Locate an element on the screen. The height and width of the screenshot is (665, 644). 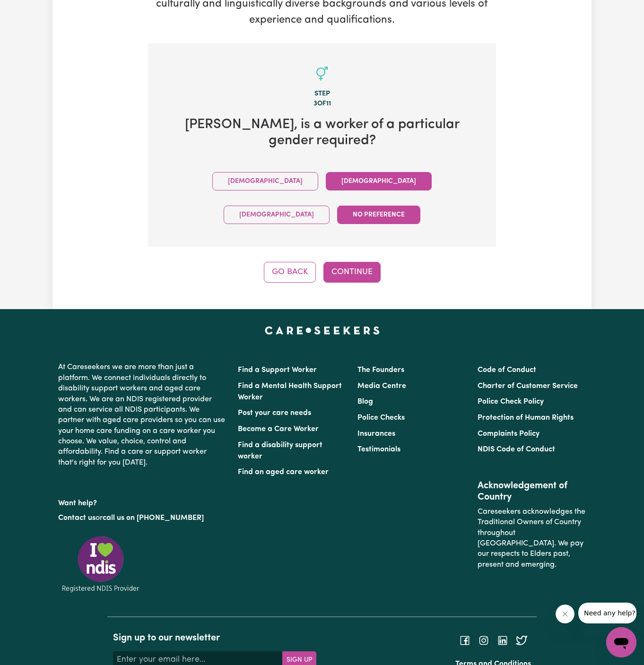
a: Blog is located at coordinates (365, 402).